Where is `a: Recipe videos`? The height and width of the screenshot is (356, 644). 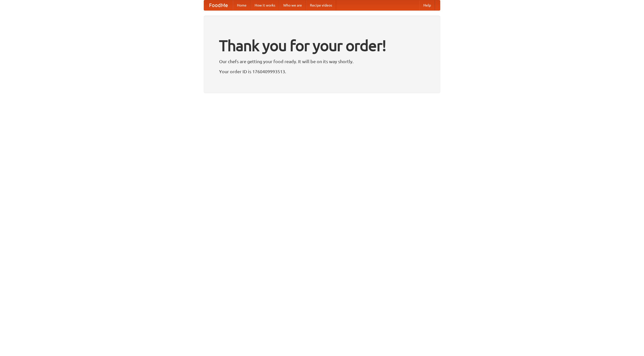
a: Recipe videos is located at coordinates (321, 5).